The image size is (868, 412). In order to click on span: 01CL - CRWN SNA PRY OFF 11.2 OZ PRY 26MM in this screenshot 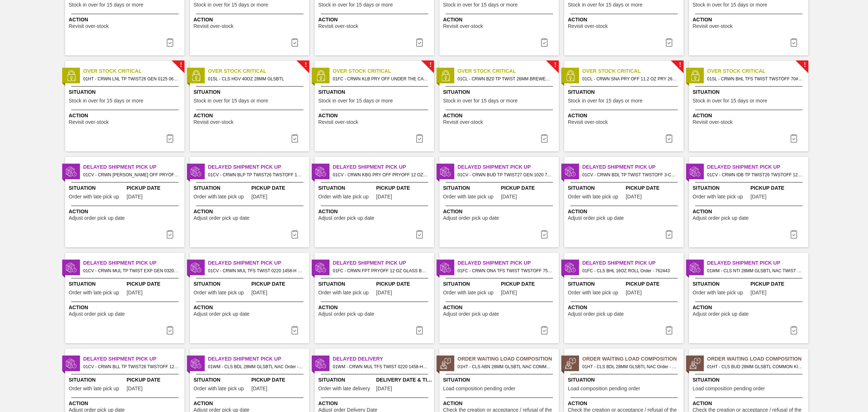, I will do `click(630, 79)`.